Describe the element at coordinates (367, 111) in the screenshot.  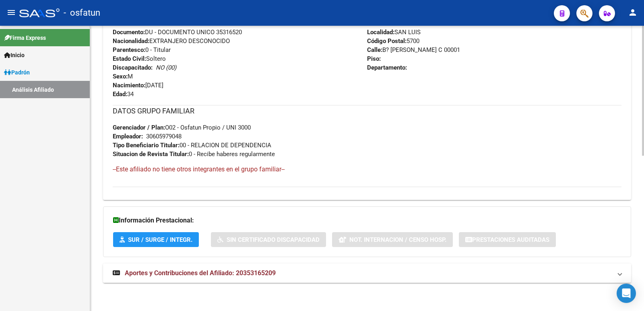
I see `h3: DATOS GRUPO FAMILIAR` at that location.